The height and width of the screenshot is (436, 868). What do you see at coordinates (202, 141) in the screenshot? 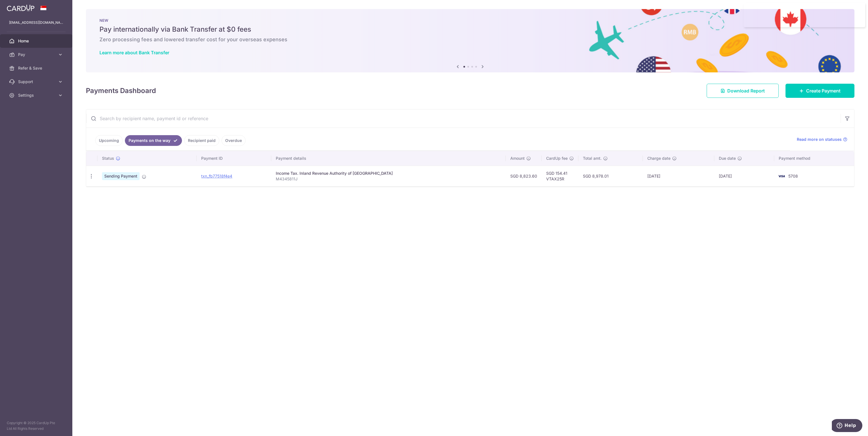
I see `a: Recipient paid` at bounding box center [202, 141].